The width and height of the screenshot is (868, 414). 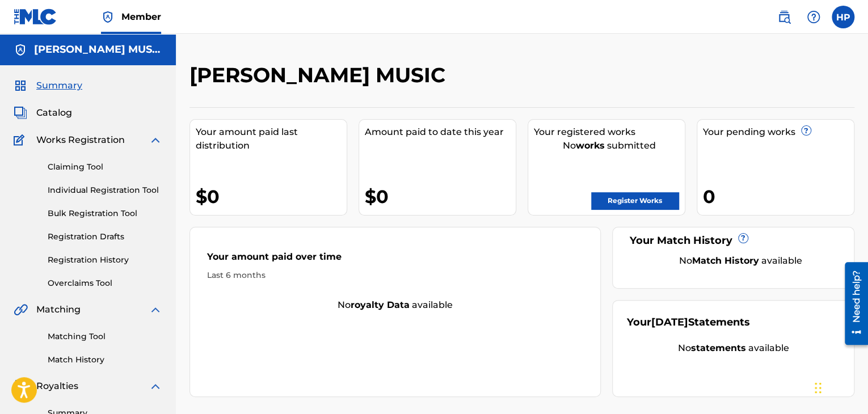 What do you see at coordinates (20, 45) in the screenshot?
I see `div: Open Resource Center` at bounding box center [20, 45].